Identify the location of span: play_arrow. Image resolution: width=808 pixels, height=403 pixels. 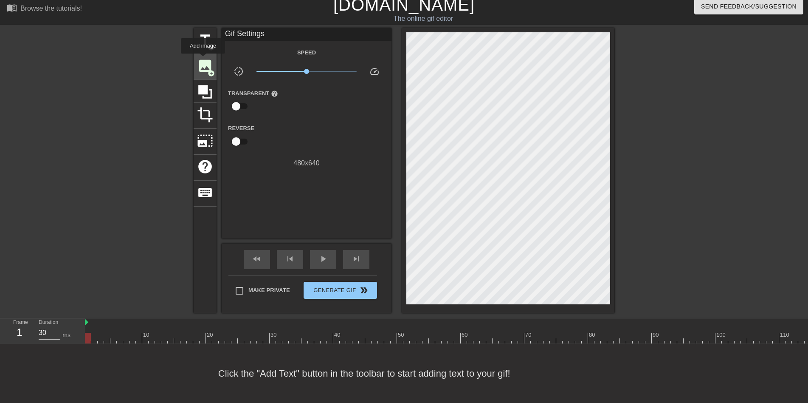
(323, 259).